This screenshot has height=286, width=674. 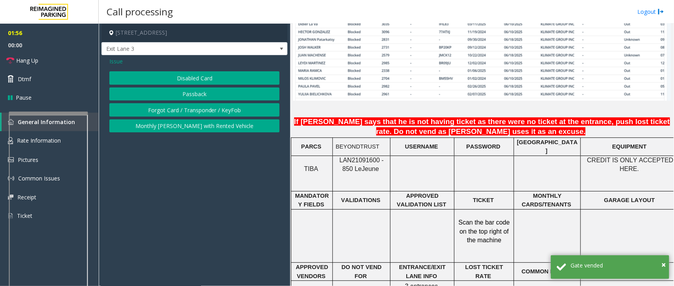 What do you see at coordinates (629, 200) in the screenshot?
I see `span: GARAGE LAYOUT` at bounding box center [629, 200].